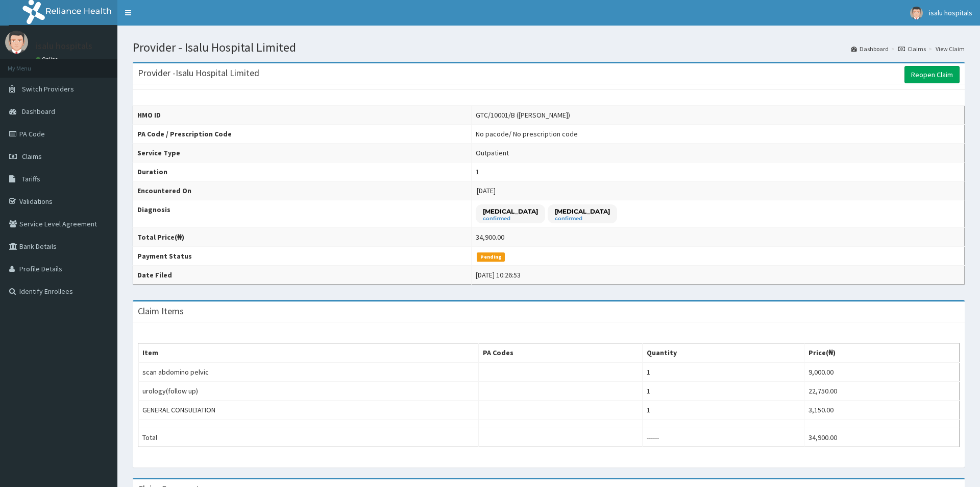 The image size is (980, 487). Describe the element at coordinates (881, 390) in the screenshot. I see `td: 22,750.00` at that location.